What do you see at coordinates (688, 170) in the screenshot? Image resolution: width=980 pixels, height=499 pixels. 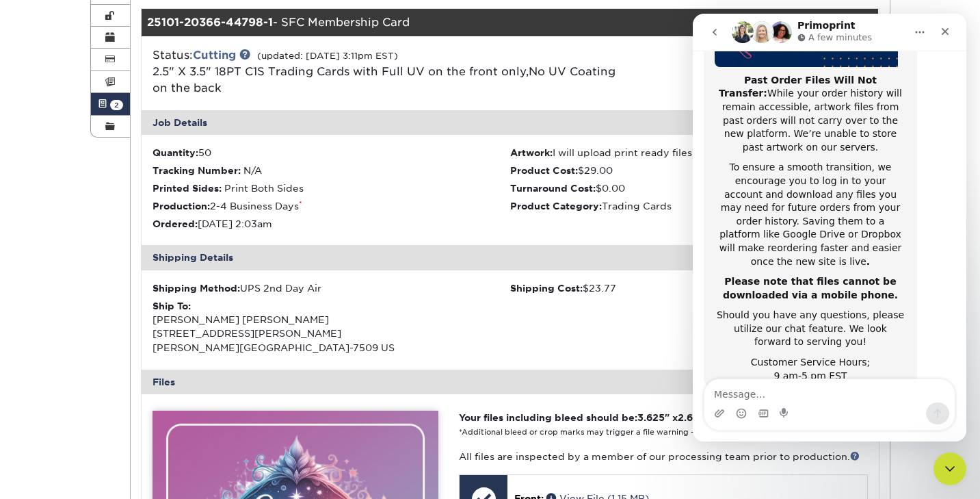 I see `li: $29.00` at bounding box center [688, 170].